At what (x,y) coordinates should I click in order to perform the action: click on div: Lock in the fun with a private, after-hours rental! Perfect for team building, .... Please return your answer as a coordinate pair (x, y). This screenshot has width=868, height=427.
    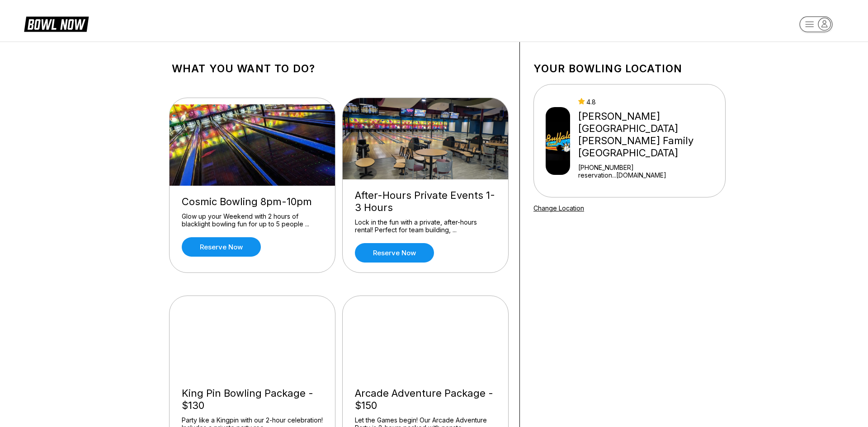
    Looking at the image, I should click on (425, 226).